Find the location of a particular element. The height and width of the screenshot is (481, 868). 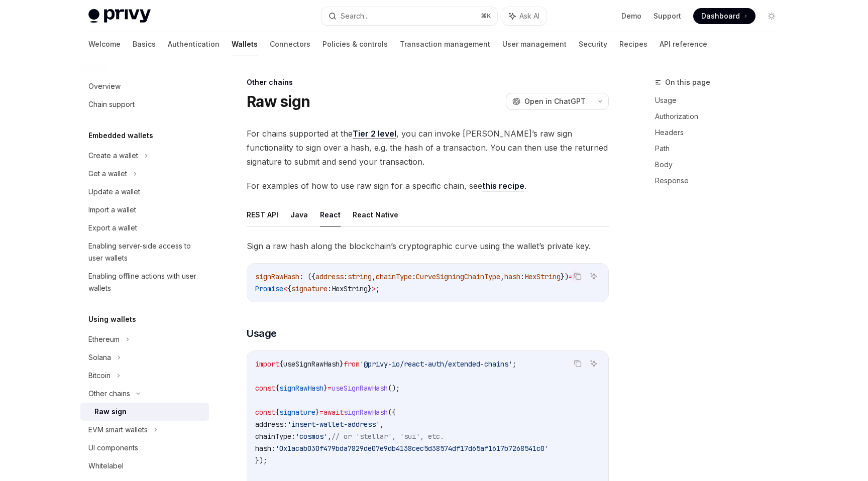

div: Enabling offline actions with user wallets is located at coordinates (146, 283).